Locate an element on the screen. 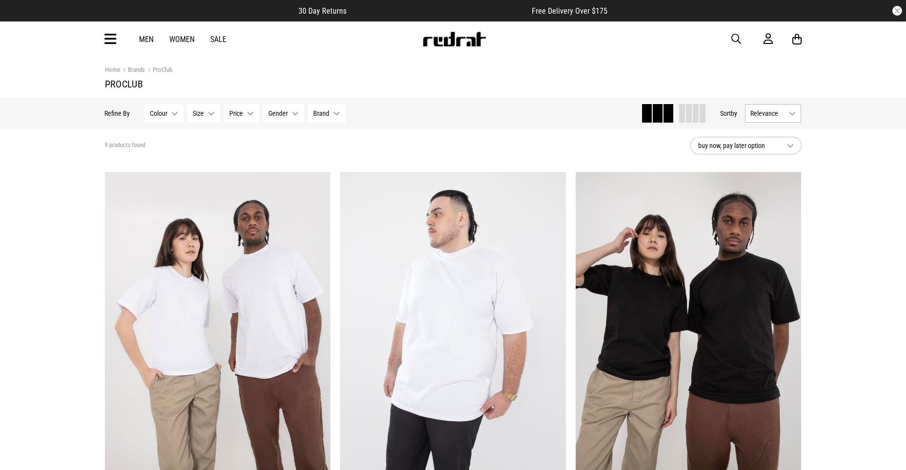 The height and width of the screenshot is (470, 906). button: Brand is located at coordinates (327, 113).